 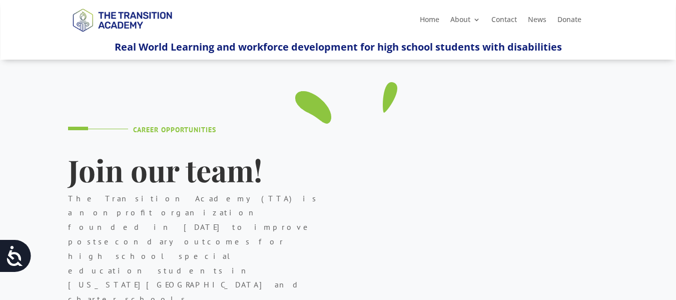 I want to click on h1: Join our team!, so click(x=196, y=172).